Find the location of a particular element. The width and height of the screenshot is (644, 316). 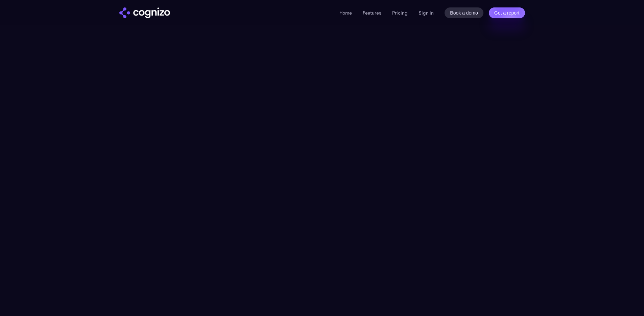

a: home is located at coordinates (145, 13).